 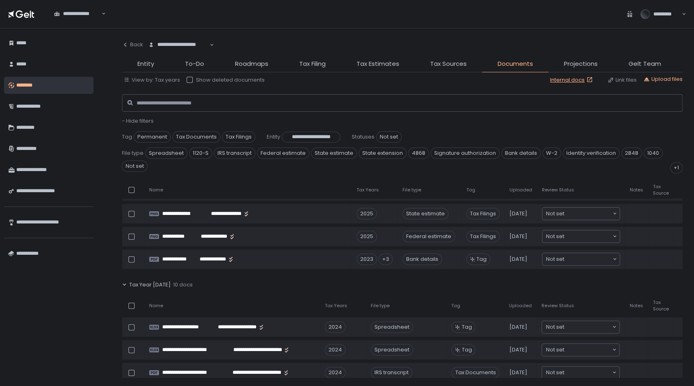 What do you see at coordinates (391, 373) in the screenshot?
I see `div: IRS transcript` at bounding box center [391, 373].